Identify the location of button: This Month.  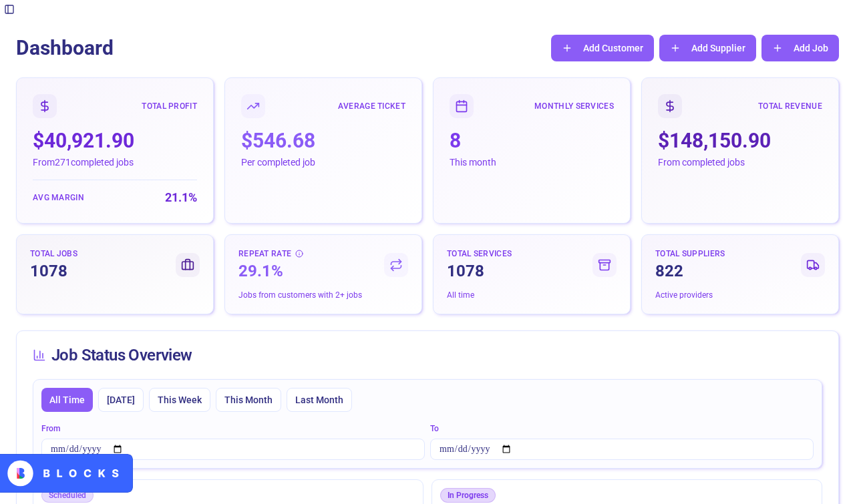
(249, 400).